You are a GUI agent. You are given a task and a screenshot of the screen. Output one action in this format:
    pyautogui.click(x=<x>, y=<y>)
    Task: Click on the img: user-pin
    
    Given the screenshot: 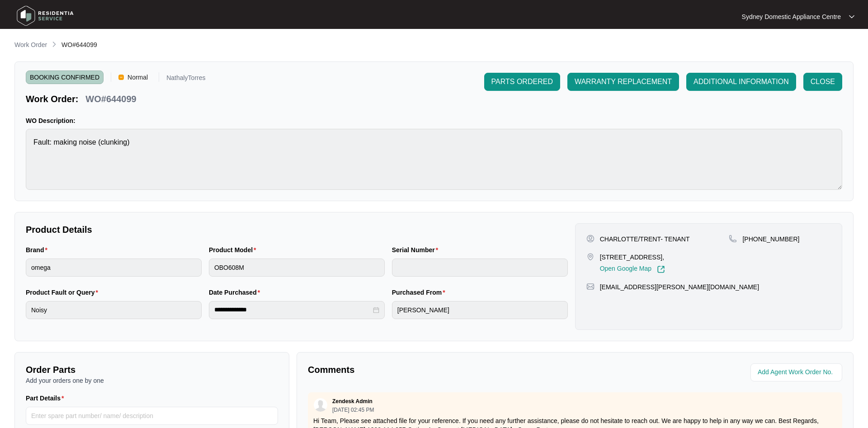 What is the action you would take?
    pyautogui.click(x=590, y=239)
    